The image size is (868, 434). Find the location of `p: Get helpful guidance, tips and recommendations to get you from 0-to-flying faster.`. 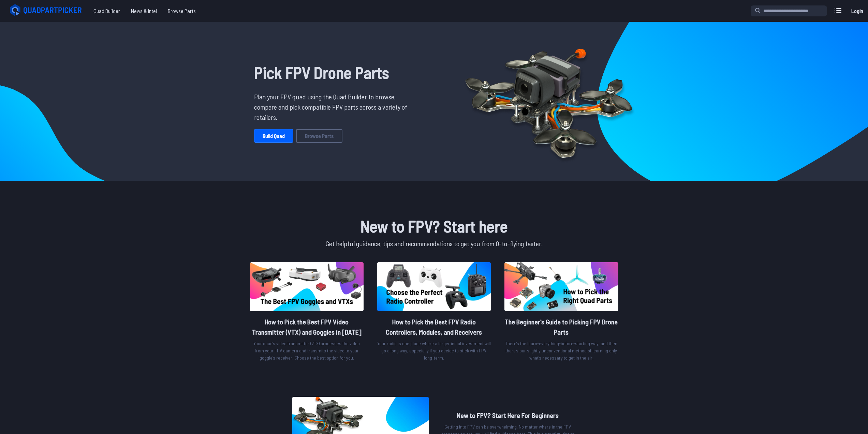

p: Get helpful guidance, tips and recommendations to get you from 0-to-flying faster. is located at coordinates (434, 244).